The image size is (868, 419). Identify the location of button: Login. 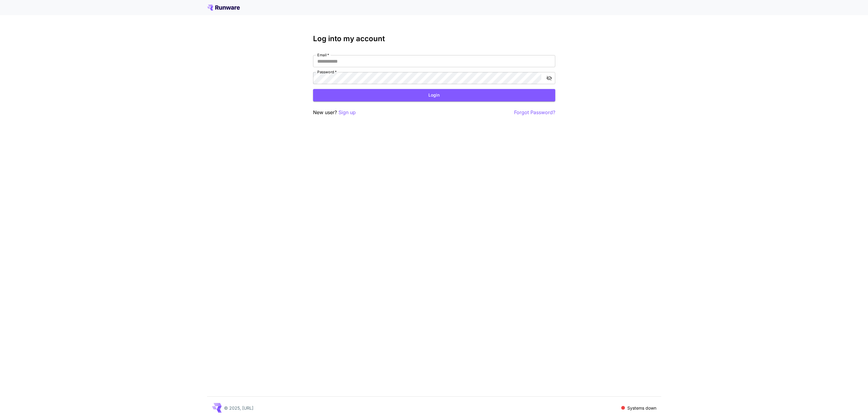
(434, 95).